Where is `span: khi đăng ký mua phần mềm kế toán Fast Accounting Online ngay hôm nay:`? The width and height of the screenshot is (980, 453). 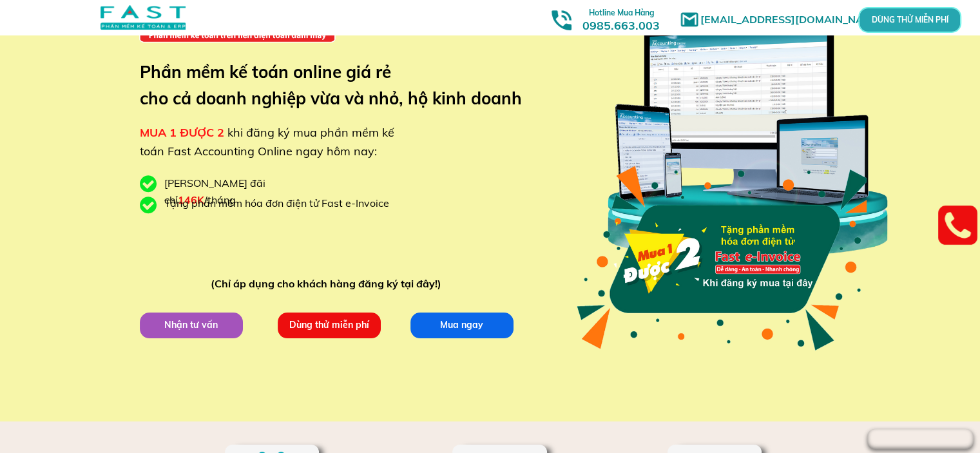
span: khi đăng ký mua phần mềm kế toán Fast Accounting Online ngay hôm nay: is located at coordinates (267, 142).